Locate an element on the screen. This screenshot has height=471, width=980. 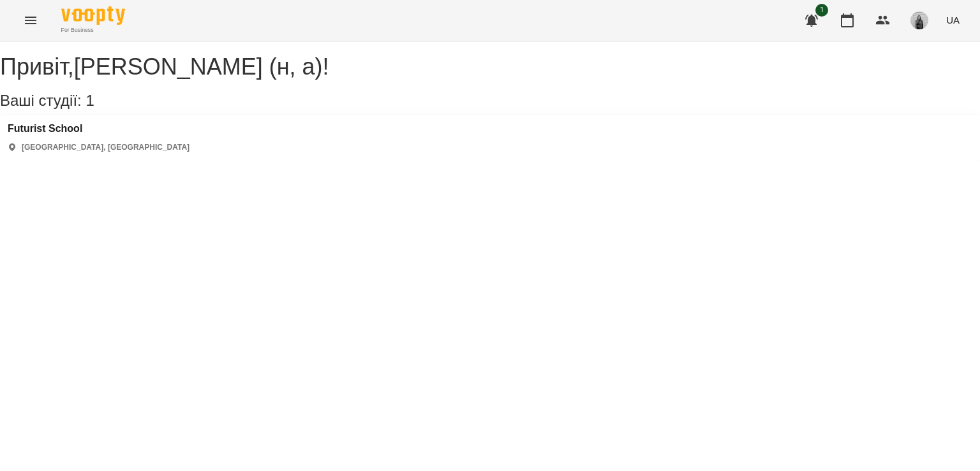
span: UA is located at coordinates (952, 20).